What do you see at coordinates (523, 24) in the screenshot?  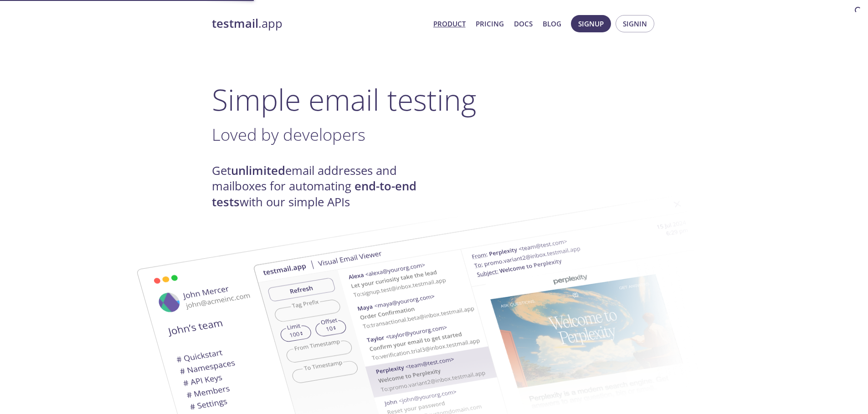 I see `a: Docs` at bounding box center [523, 24].